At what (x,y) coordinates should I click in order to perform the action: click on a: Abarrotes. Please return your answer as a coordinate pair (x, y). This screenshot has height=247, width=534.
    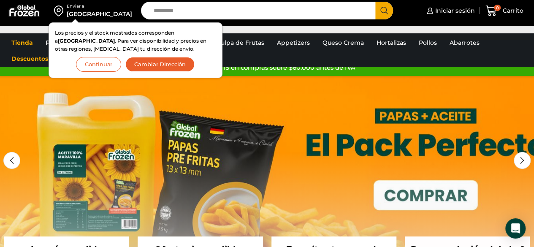
    Looking at the image, I should click on (464, 43).